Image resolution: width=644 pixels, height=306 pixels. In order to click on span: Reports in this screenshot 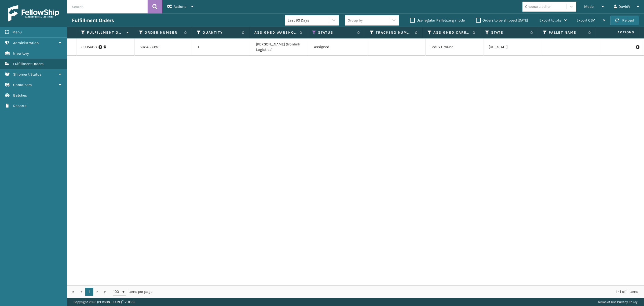, I will do `click(20, 105)`.